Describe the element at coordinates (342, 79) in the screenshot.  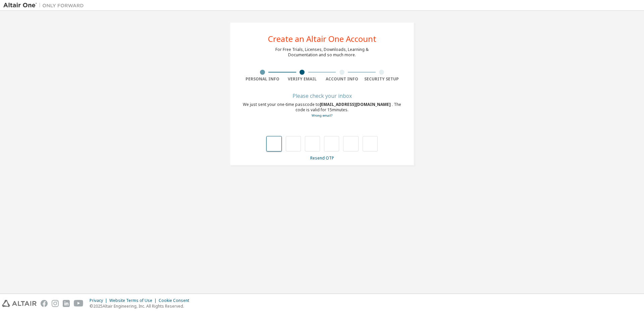
I see `div: Account Info` at that location.